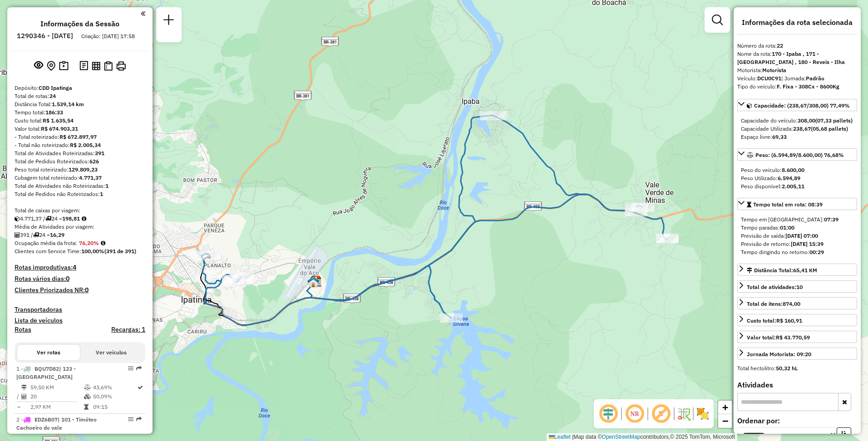 This screenshot has width=868, height=441. What do you see at coordinates (80, 153) in the screenshot?
I see `div: Total de Atividades Roteirizadas:` at bounding box center [80, 153].